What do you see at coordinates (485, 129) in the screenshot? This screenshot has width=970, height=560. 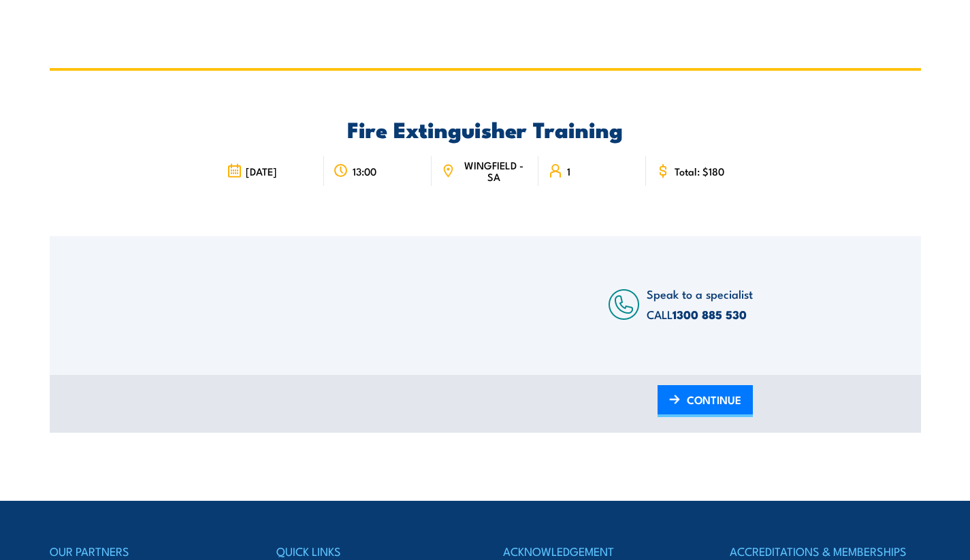 I see `h2: Fire Extinguisher Training` at bounding box center [485, 129].